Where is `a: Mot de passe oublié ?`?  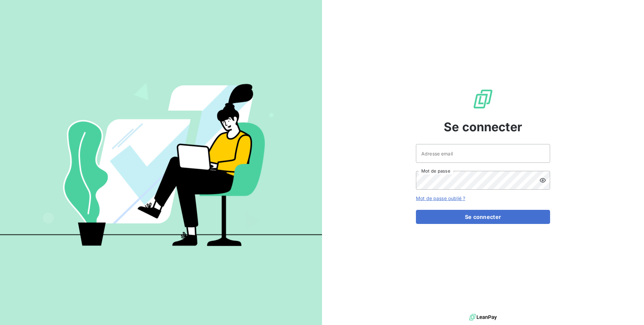
a: Mot de passe oublié ? is located at coordinates (441, 198).